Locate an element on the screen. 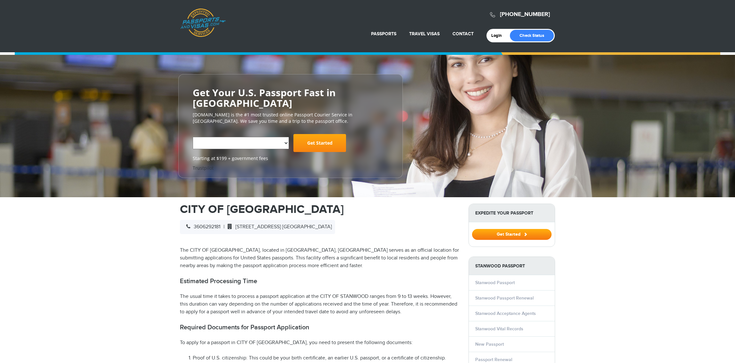 The height and width of the screenshot is (363, 735). strong: Stanwood Passport is located at coordinates (512, 266).